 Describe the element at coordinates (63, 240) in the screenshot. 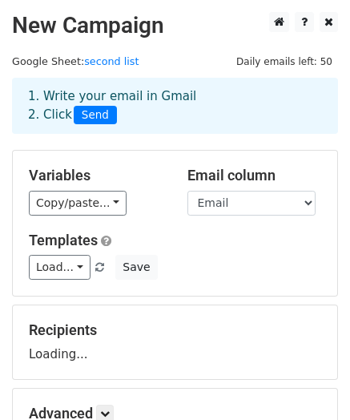

I see `a: Templates` at that location.